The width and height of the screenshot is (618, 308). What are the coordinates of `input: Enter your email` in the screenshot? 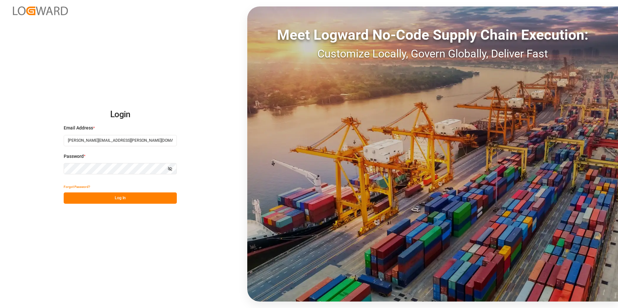 It's located at (120, 141).